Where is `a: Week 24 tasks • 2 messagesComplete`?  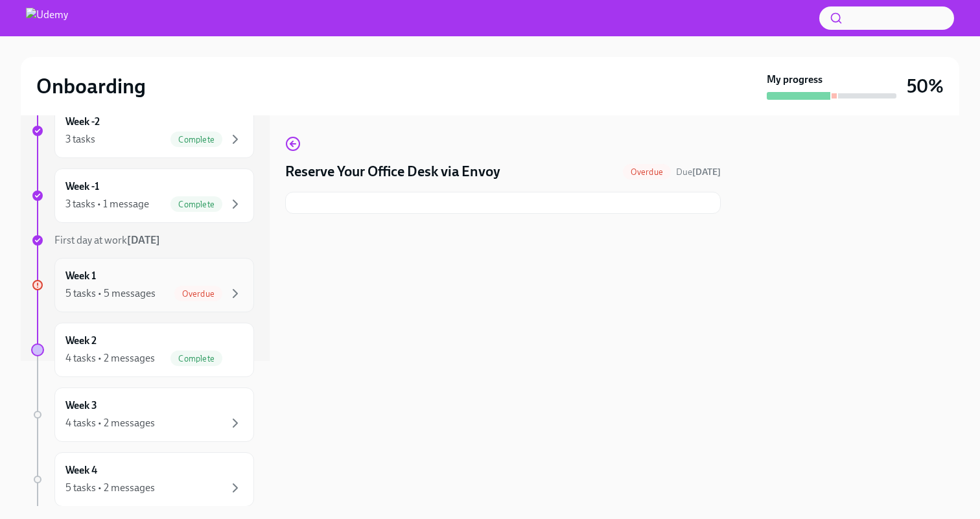
a: Week 24 tasks • 2 messagesComplete is located at coordinates (143, 350).